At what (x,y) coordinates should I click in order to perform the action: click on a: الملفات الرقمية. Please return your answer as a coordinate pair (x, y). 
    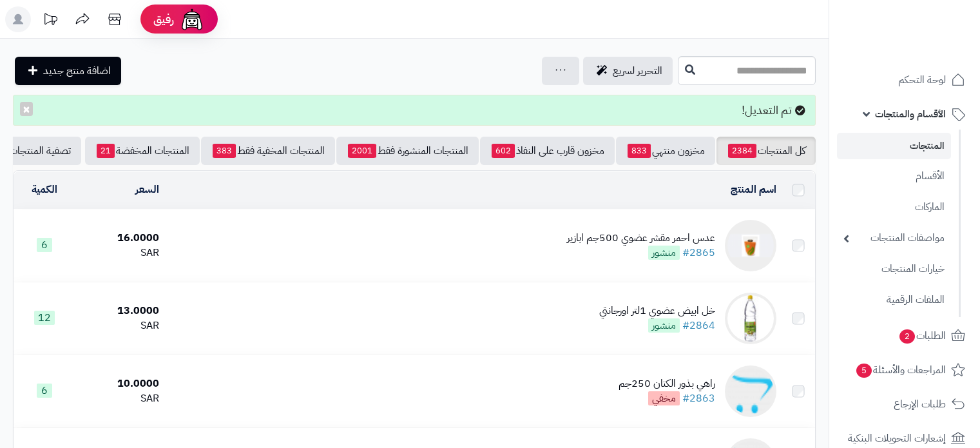
    Looking at the image, I should click on (894, 300).